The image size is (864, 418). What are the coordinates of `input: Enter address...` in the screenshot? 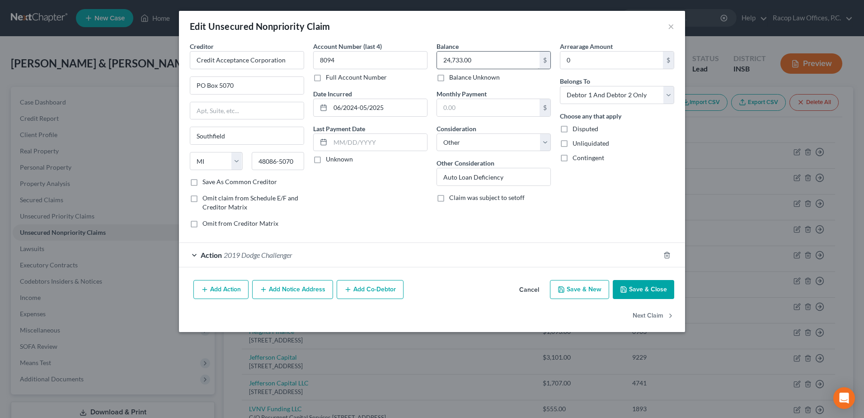 It's located at (247, 85).